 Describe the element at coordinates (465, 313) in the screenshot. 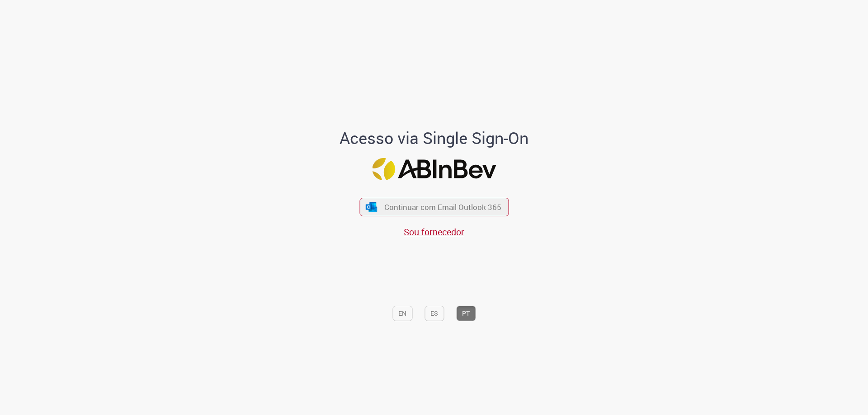

I see `button: PT` at that location.